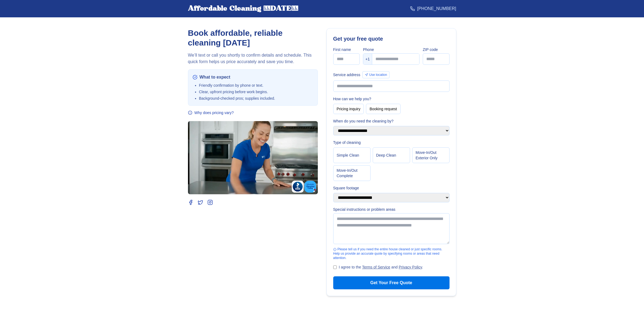 This screenshot has width=644, height=311. Describe the element at coordinates (256, 98) in the screenshot. I see `li: Background‑checked pros; supplies included.` at that location.